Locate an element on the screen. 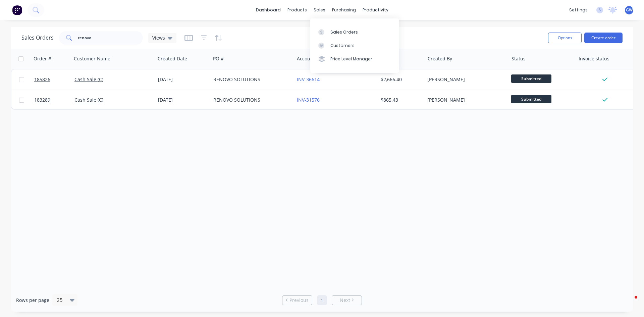 The width and height of the screenshot is (644, 317). a: INV-31576 is located at coordinates (308, 100).